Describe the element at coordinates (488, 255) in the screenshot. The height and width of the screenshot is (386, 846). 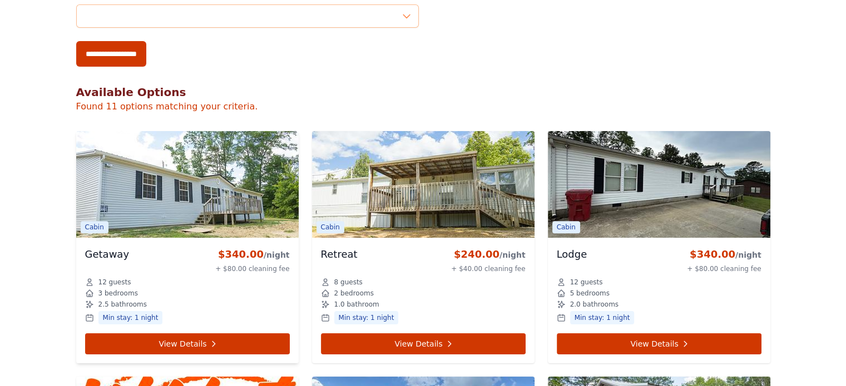
I see `div: $240.00` at that location.